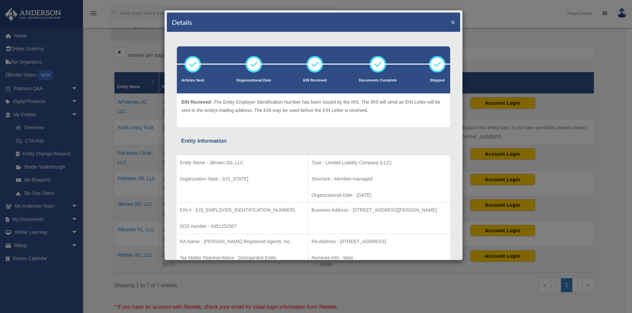 Image resolution: width=632 pixels, height=313 pixels. I want to click on p: Entity Name - JBrown SD, LLC, so click(242, 163).